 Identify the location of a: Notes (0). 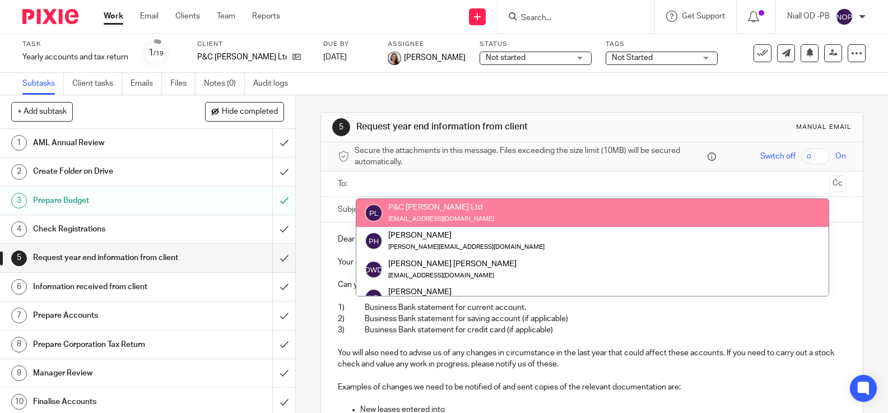
(224, 83).